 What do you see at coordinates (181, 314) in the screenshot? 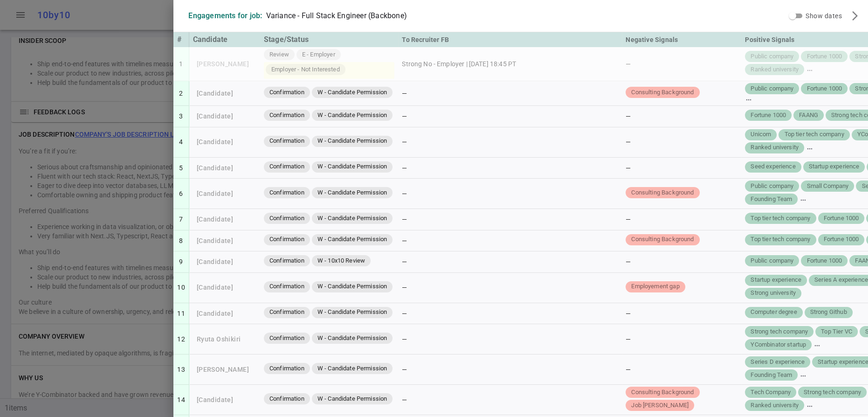
I see `td: 11` at bounding box center [181, 314].